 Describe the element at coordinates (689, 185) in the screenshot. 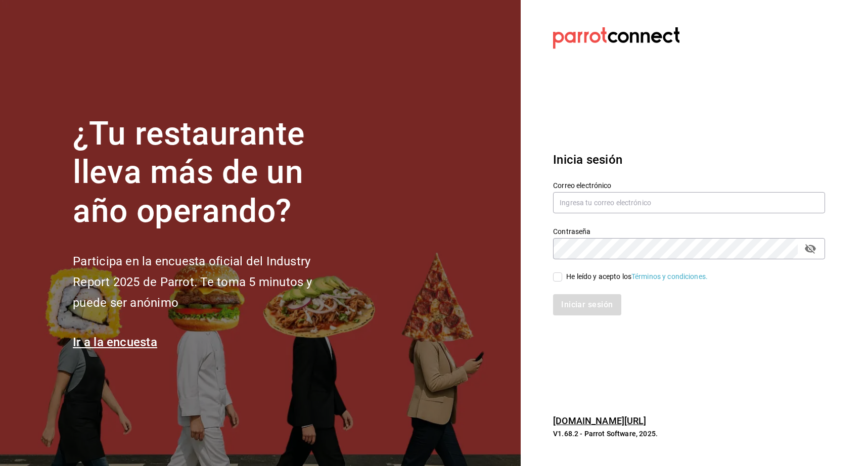

I see `label: Correo electrónico` at that location.